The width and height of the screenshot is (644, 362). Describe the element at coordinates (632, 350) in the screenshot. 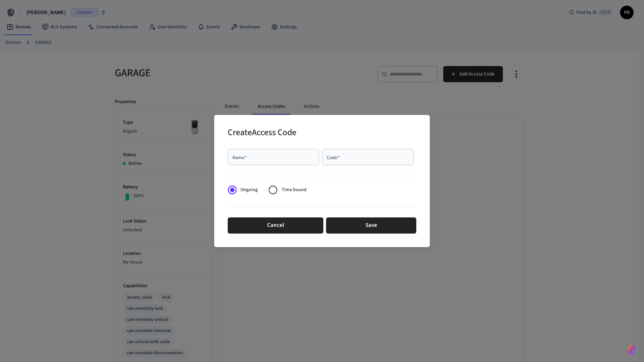

I see `img: SeamLogoGradient.69752ec5.svg` at that location.